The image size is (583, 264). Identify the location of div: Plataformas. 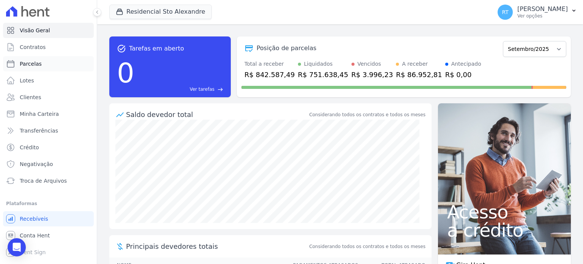
(48, 203).